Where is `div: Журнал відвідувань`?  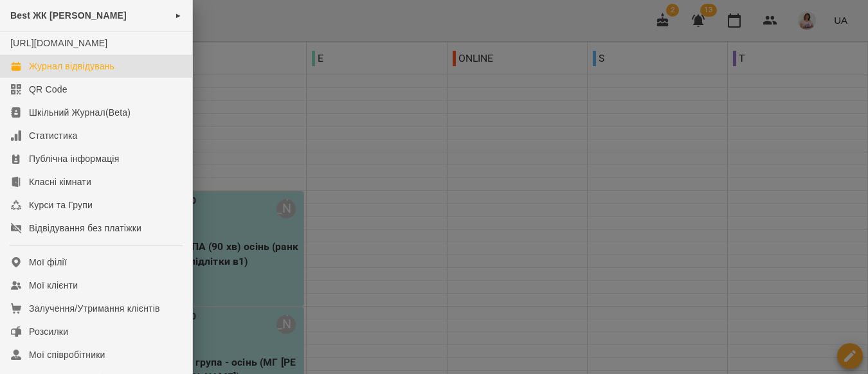 div: Журнал відвідувань is located at coordinates (72, 66).